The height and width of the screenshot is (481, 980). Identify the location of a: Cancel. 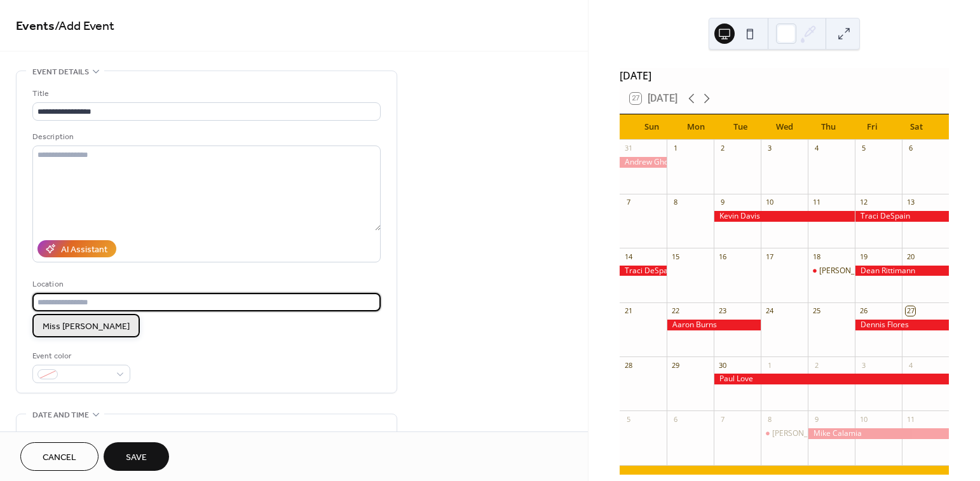
(59, 456).